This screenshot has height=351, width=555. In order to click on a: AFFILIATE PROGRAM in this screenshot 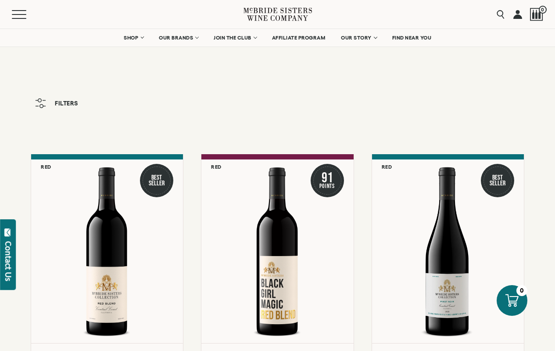, I will do `click(299, 38)`.